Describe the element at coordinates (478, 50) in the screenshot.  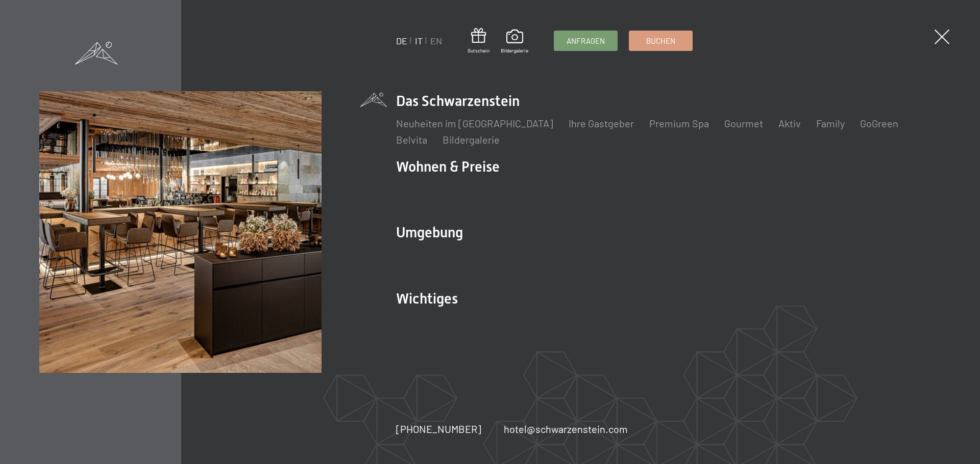
I see `span: Gutschein` at that location.